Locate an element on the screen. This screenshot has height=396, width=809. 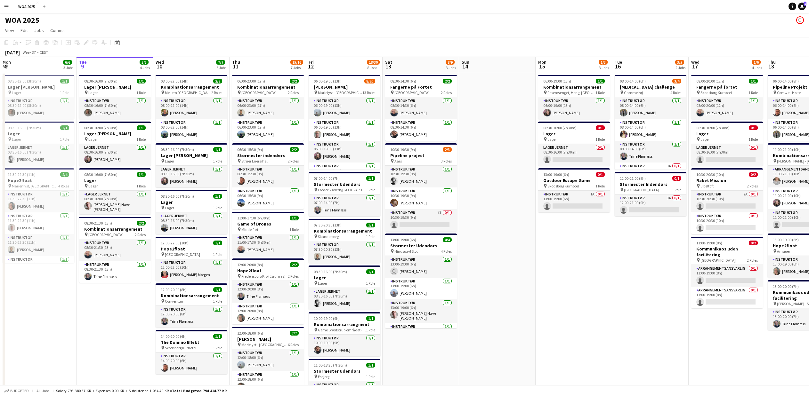
app-job-card: 13:00-19:00 (6h)0/1Outdoor Escape Game Skodsborg Kurhotel1 RoleInstruktør1A0/113:00-19:00 (6h) is located at coordinates (574, 190).